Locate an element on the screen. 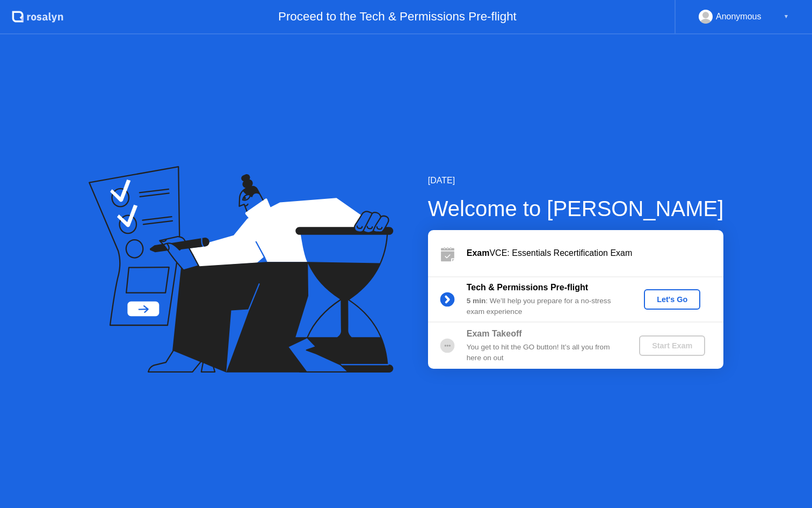 The image size is (812, 508). b: 5 min is located at coordinates (476, 300).